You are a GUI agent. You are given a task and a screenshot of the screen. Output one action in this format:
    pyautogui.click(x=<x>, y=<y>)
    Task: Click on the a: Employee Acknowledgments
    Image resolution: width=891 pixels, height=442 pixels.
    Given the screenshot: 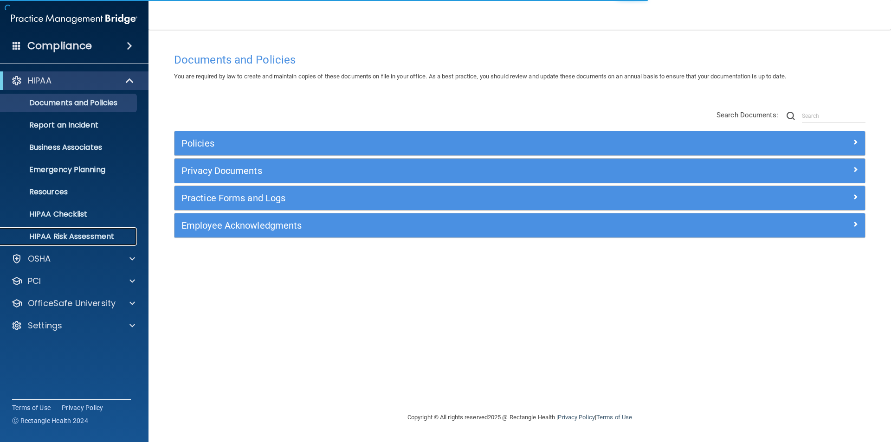 What is the action you would take?
    pyautogui.click(x=520, y=226)
    